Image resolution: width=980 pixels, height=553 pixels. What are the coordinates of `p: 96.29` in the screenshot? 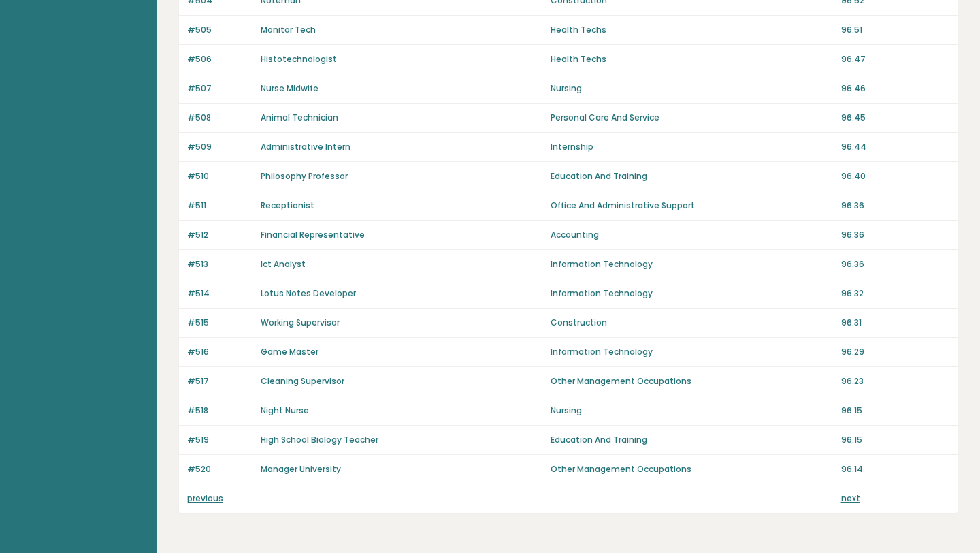 It's located at (896, 352).